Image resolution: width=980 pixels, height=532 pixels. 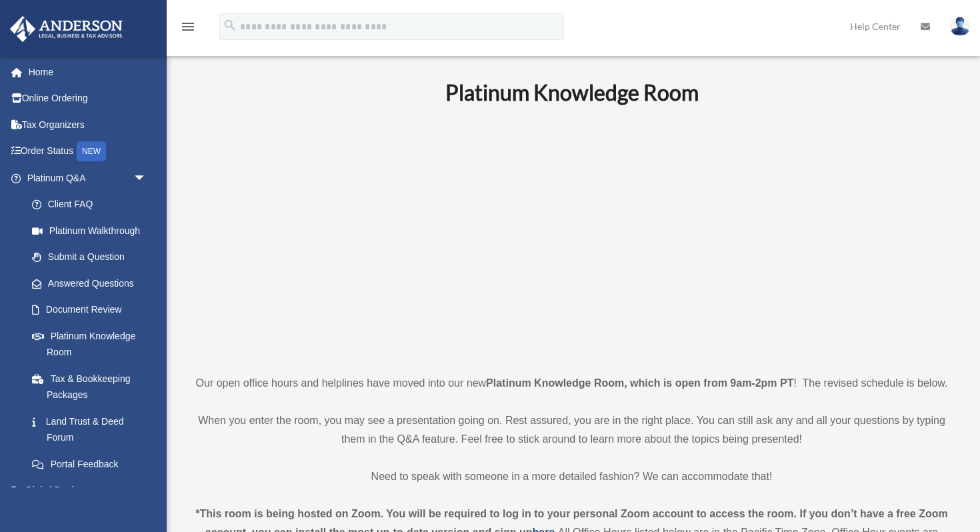 What do you see at coordinates (88, 72) in the screenshot?
I see `a: Home` at bounding box center [88, 72].